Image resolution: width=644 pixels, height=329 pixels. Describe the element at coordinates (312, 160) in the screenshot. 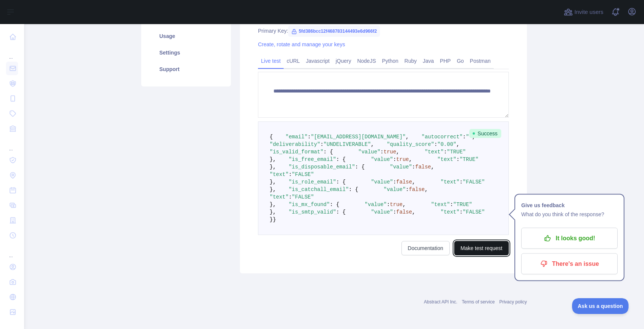

I see `span: "is_free_email"` at that location.